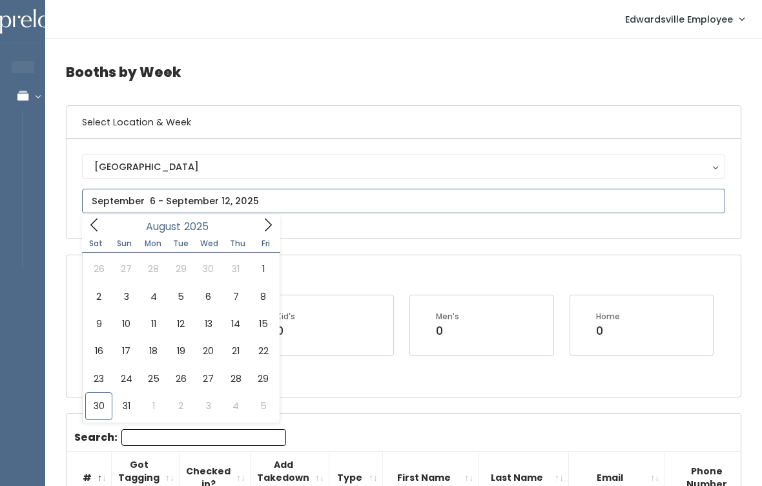 This screenshot has width=762, height=486. Describe the element at coordinates (263, 323) in the screenshot. I see `span: August 15, 2025` at that location.